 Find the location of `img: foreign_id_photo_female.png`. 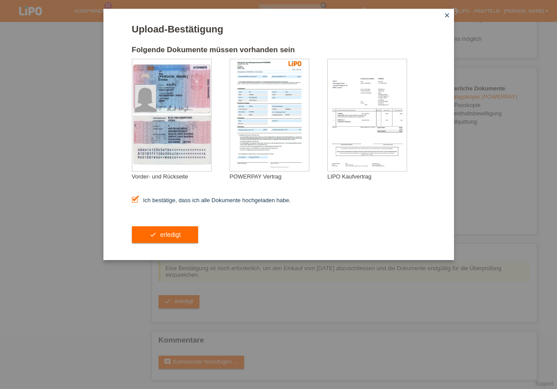

img: foreign_id_photo_female.png is located at coordinates (145, 98).